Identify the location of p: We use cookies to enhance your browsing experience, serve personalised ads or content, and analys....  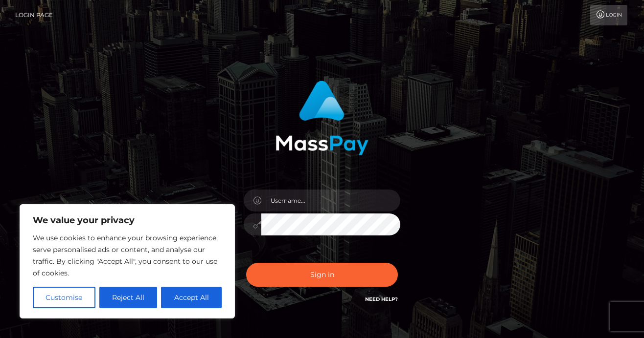
(127, 256).